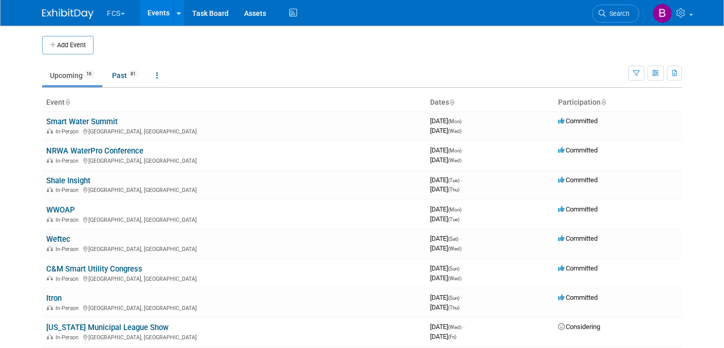 The width and height of the screenshot is (724, 348). What do you see at coordinates (68, 14) in the screenshot?
I see `img: ExhibitDay` at bounding box center [68, 14].